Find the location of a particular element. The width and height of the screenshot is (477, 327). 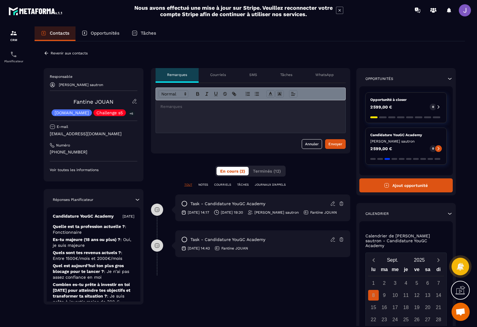

div: Envoyer is located at coordinates (336, 144).